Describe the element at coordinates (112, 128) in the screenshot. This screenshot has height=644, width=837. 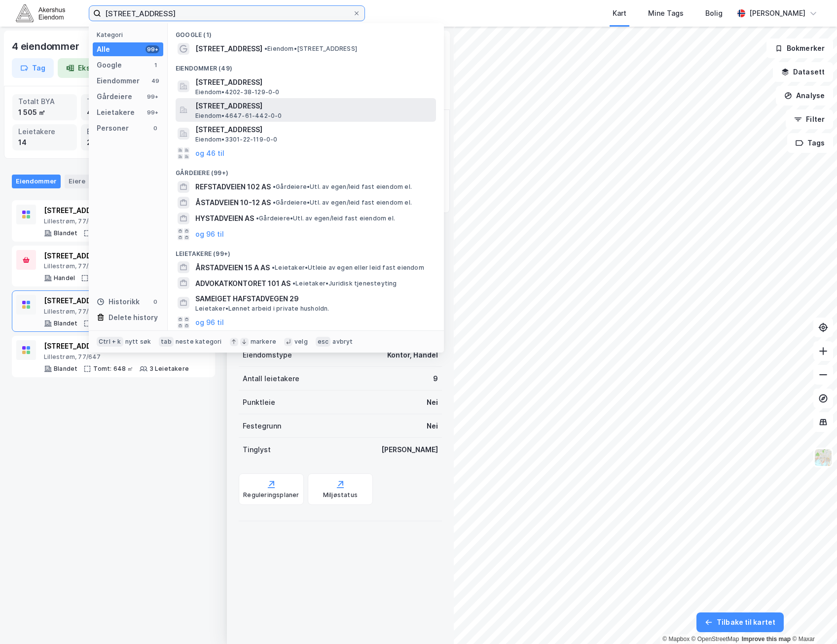
I see `div: Personer` at that location.